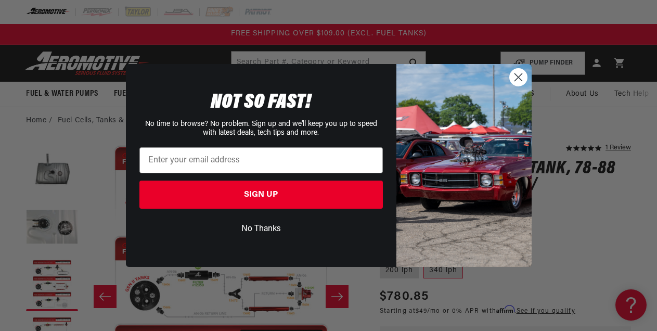 This screenshot has width=657, height=331. I want to click on span: No time to browse? No problem. Sign up and we'll keep you up to speed with latest deals, tech tip..., so click(261, 129).